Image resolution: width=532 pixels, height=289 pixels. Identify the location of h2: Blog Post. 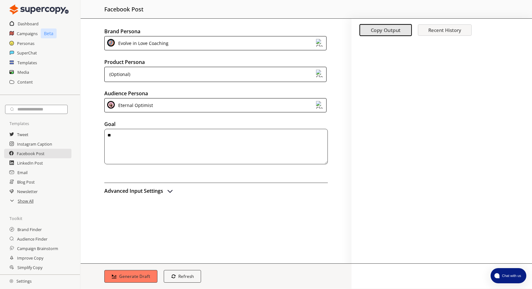
(26, 182).